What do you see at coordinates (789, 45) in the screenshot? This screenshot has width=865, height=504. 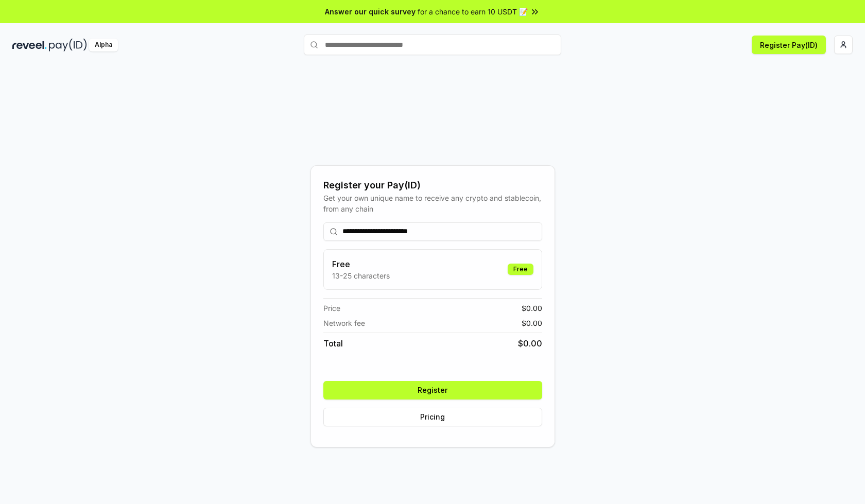 I see `button: Register Pay(ID)` at bounding box center [789, 45].